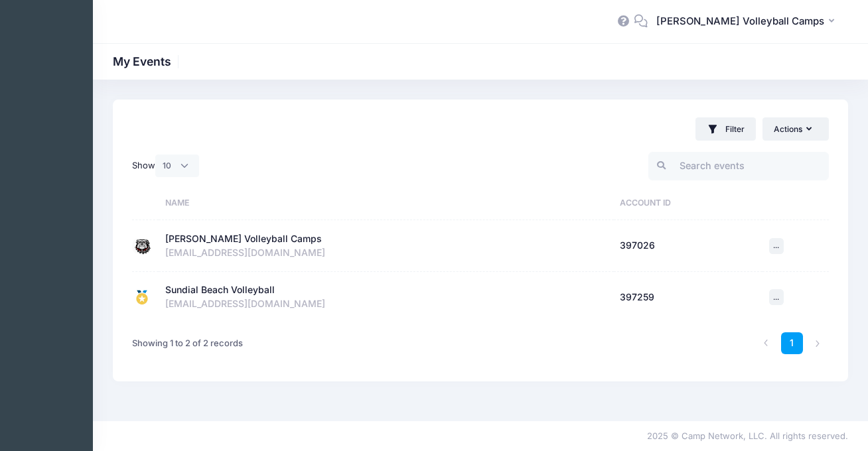 This screenshot has height=451, width=868. Describe the element at coordinates (688, 246) in the screenshot. I see `td: 397026` at that location.